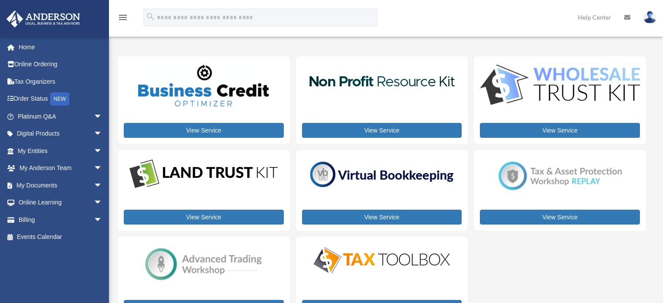 This screenshot has width=663, height=303. What do you see at coordinates (60, 99) in the screenshot?
I see `div: NEW` at bounding box center [60, 99].